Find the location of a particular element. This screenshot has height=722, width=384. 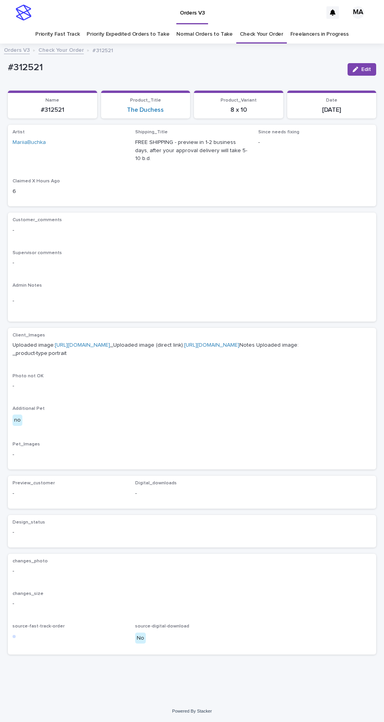

span: Shipping_Title is located at coordinates (151, 132).